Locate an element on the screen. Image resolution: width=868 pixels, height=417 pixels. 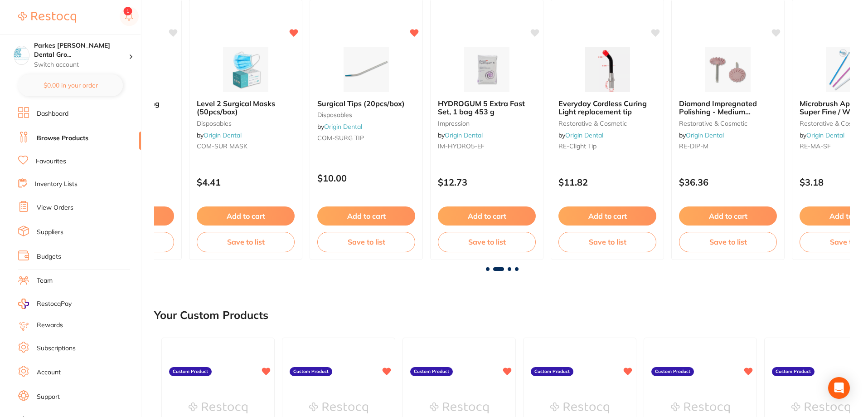
img: Diamond Impregnated Polishing - Medium (6pcs/box) is located at coordinates (728, 70).